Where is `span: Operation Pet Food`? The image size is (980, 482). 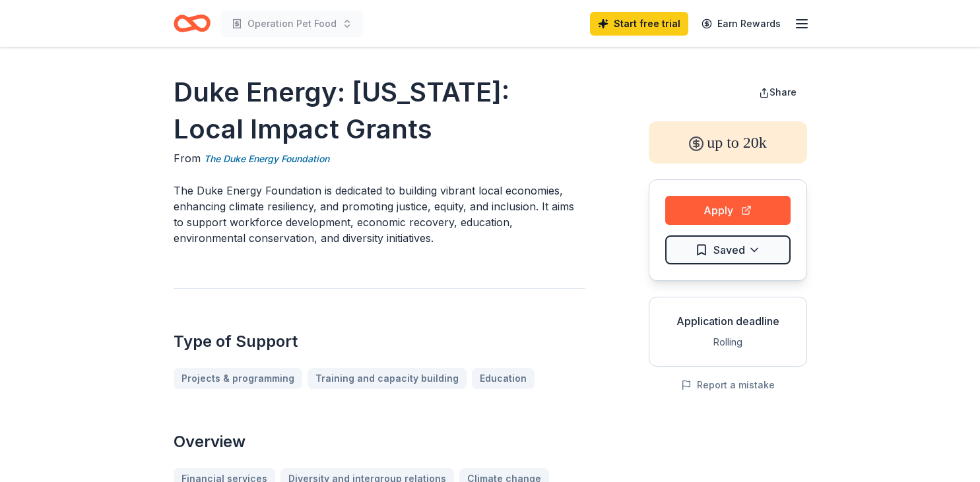
span: Operation Pet Food is located at coordinates (292, 23).